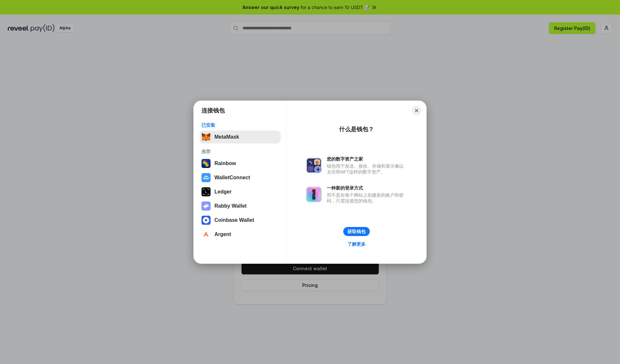 Image resolution: width=620 pixels, height=364 pixels. Describe the element at coordinates (357, 232) in the screenshot. I see `div: 获取钱包` at that location.